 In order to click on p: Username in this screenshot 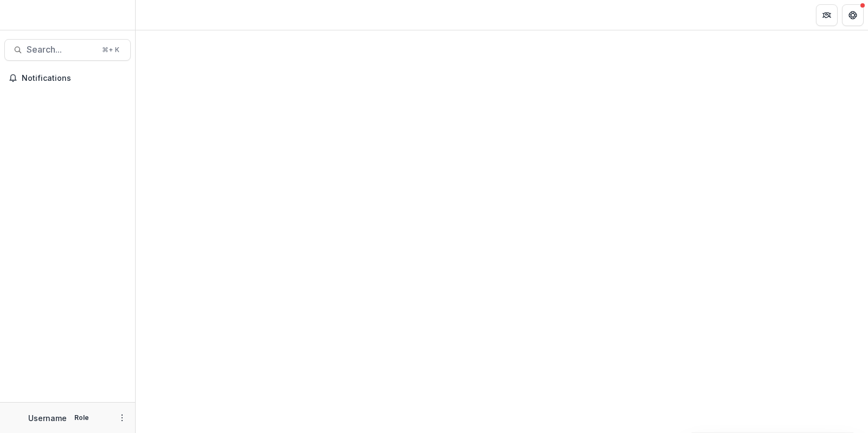, I will do `click(47, 418)`.